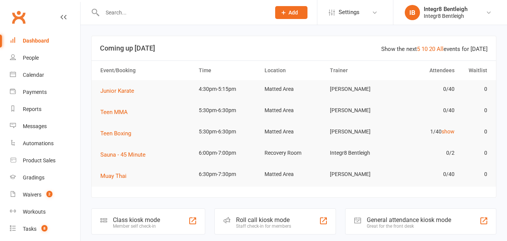  What do you see at coordinates (125, 155) in the screenshot?
I see `button: Sauna - 45 Minute` at bounding box center [125, 155].